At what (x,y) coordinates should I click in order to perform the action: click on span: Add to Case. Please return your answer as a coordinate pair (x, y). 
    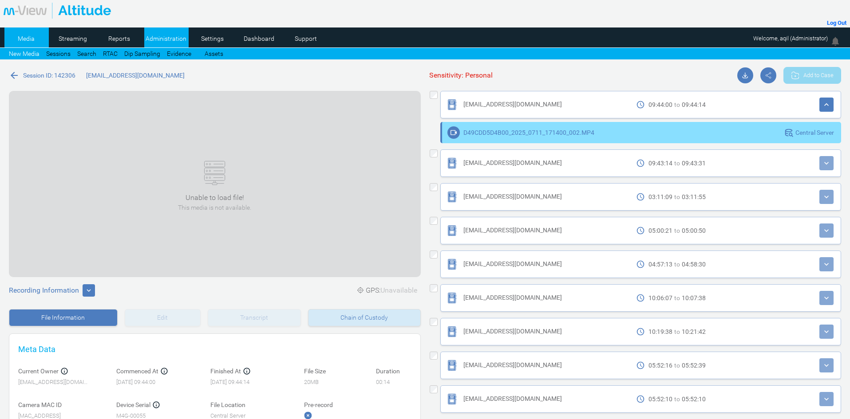
    Looking at the image, I should click on (818, 75).